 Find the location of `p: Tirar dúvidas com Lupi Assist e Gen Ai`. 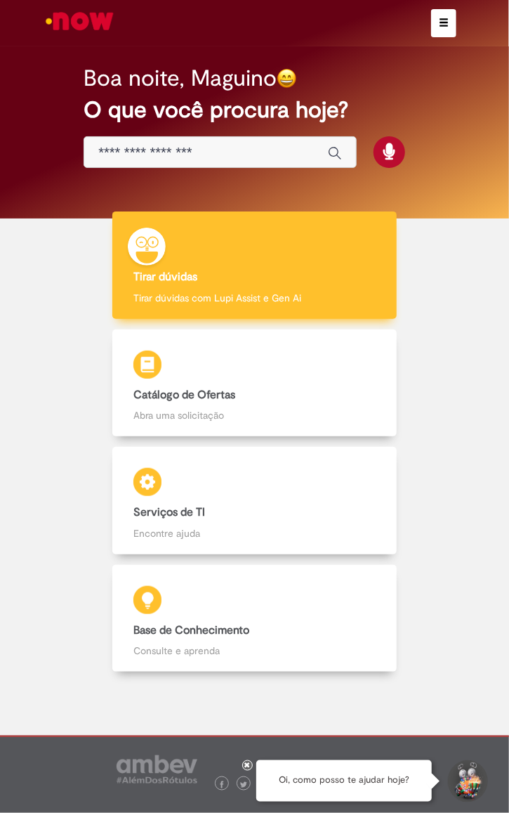

p: Tirar dúvidas com Lupi Assist e Gen Ai is located at coordinates (254, 298).